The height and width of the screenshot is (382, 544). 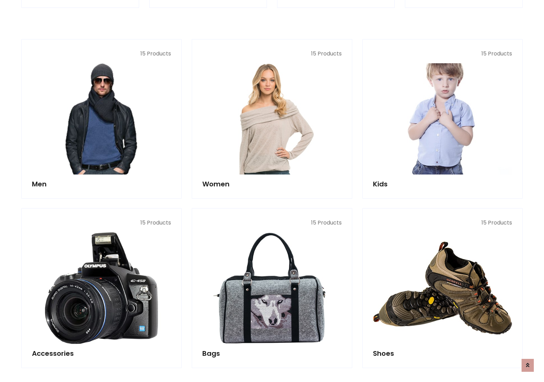 I want to click on h5: Kids, so click(x=442, y=184).